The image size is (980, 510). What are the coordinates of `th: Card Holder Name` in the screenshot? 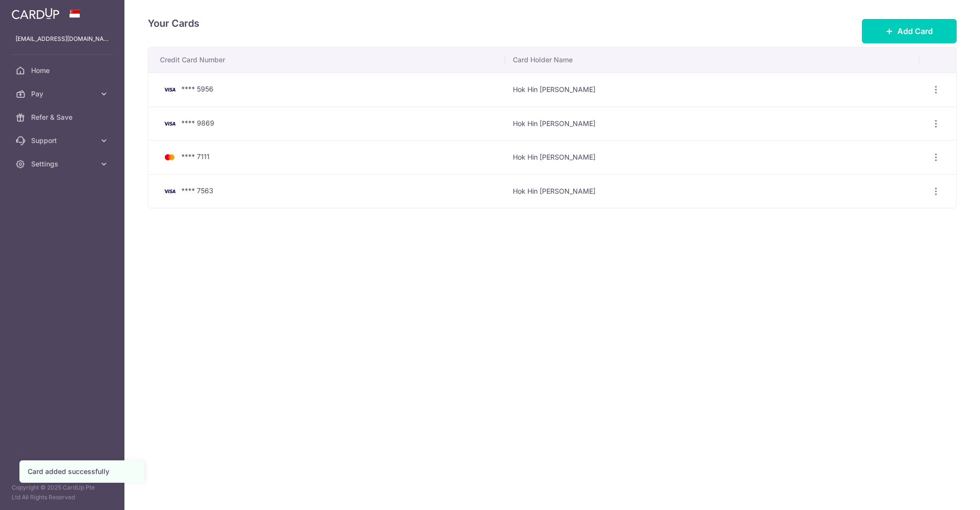 It's located at (712, 60).